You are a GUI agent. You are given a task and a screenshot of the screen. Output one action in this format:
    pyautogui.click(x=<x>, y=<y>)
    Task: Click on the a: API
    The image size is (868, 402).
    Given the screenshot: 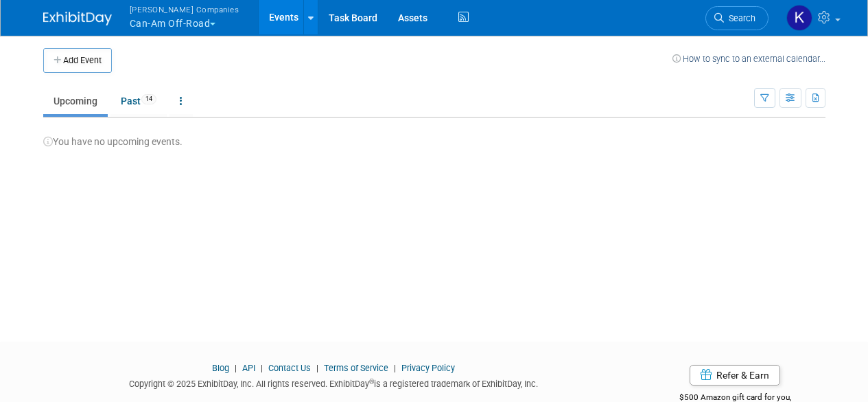 What is the action you would take?
    pyautogui.click(x=249, y=367)
    